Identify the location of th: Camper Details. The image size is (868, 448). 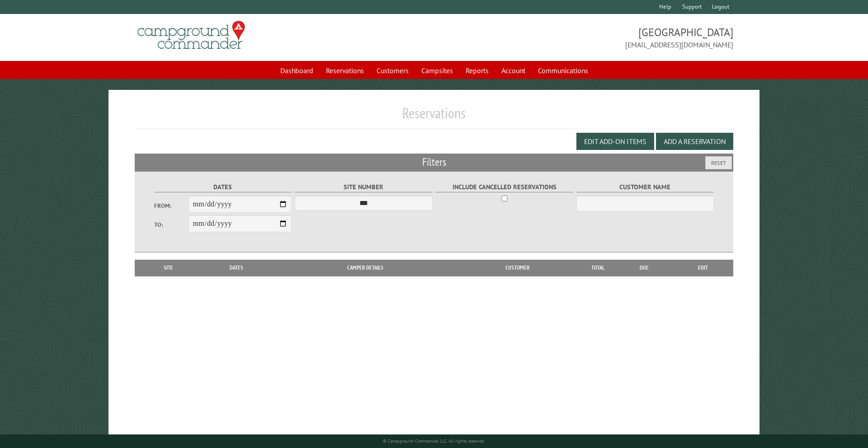
(365, 268).